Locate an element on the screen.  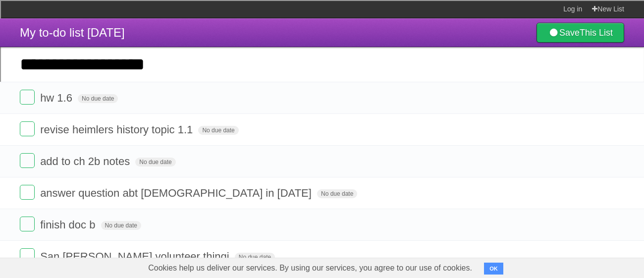
span: finish doc b is located at coordinates (69, 225).